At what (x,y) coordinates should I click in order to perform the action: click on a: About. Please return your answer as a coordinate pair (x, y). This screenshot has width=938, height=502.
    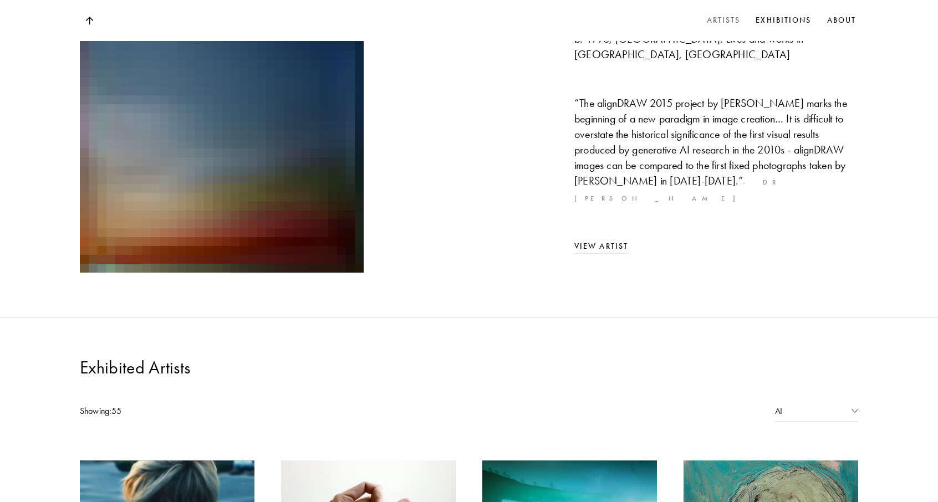
    Looking at the image, I should click on (842, 21).